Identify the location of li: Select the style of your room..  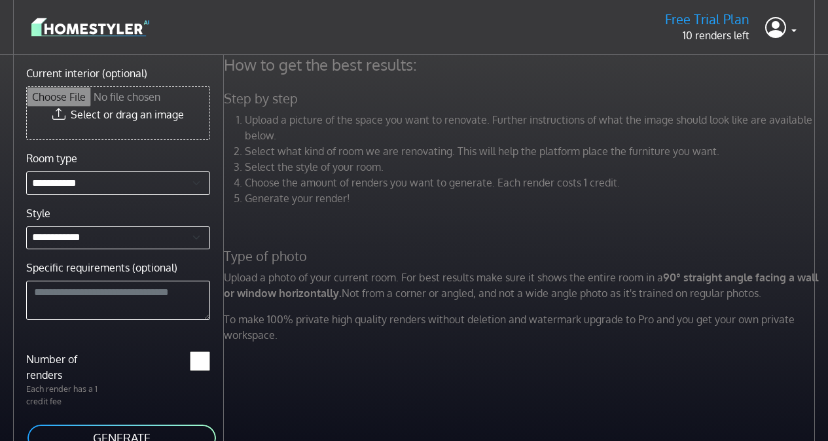
(532, 167).